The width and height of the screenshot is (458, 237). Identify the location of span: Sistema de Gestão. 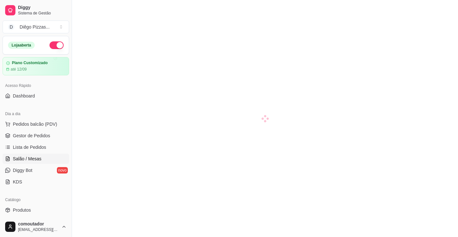
(42, 13).